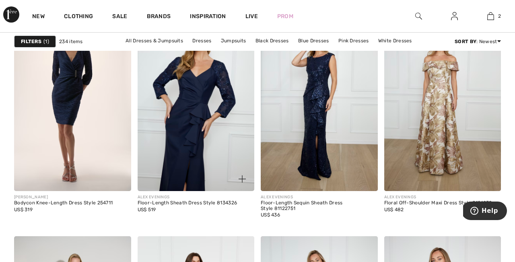 The width and height of the screenshot is (515, 262). What do you see at coordinates (63, 203) in the screenshot?
I see `div: Bodycon Knee-Length Dress Style 254711` at bounding box center [63, 203].